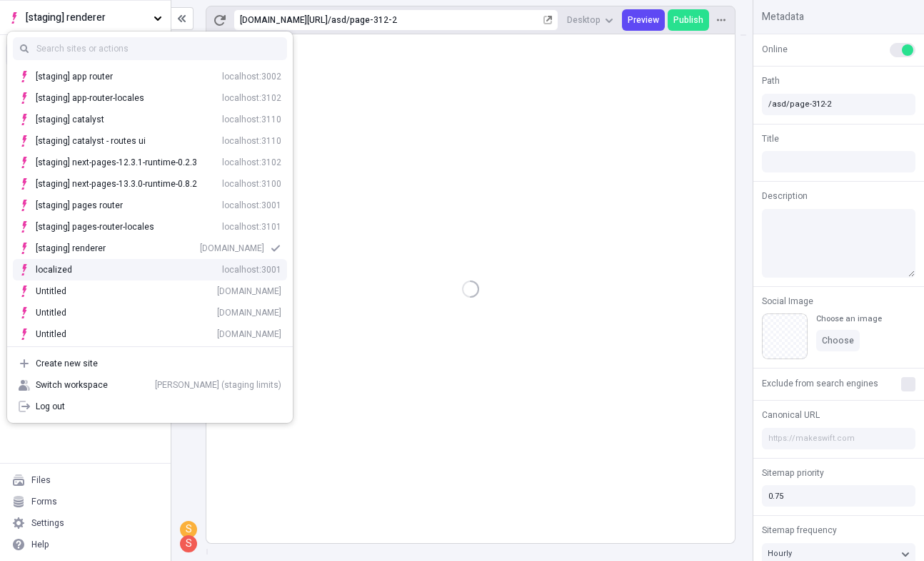  Describe the element at coordinates (252, 184) in the screenshot. I see `div: localhost:3100` at that location.